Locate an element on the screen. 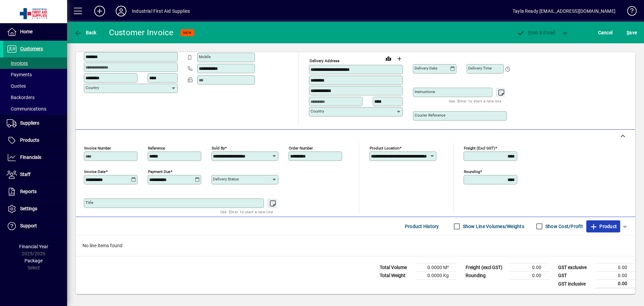 The height and width of the screenshot is (306, 644). a: Knowledge Base is located at coordinates (629, 12).